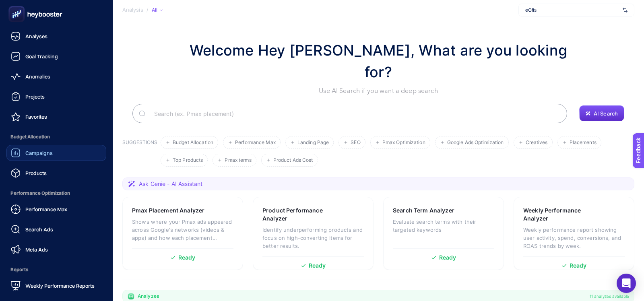  What do you see at coordinates (300, 214) in the screenshot?
I see `h3: Product Performance Analyzer` at bounding box center [300, 214].